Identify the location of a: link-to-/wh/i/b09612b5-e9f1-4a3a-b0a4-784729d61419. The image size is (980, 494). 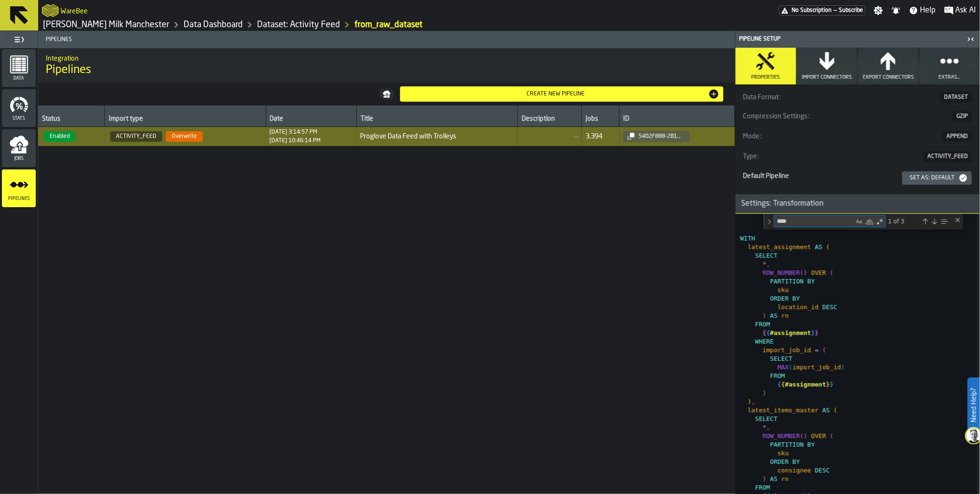
(106, 25).